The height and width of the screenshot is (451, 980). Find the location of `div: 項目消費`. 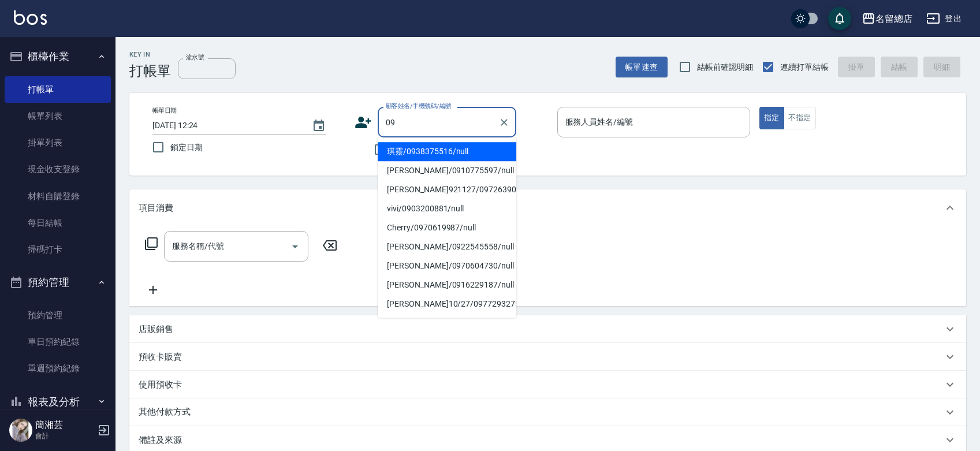

div: 項目消費 is located at coordinates (547, 208).